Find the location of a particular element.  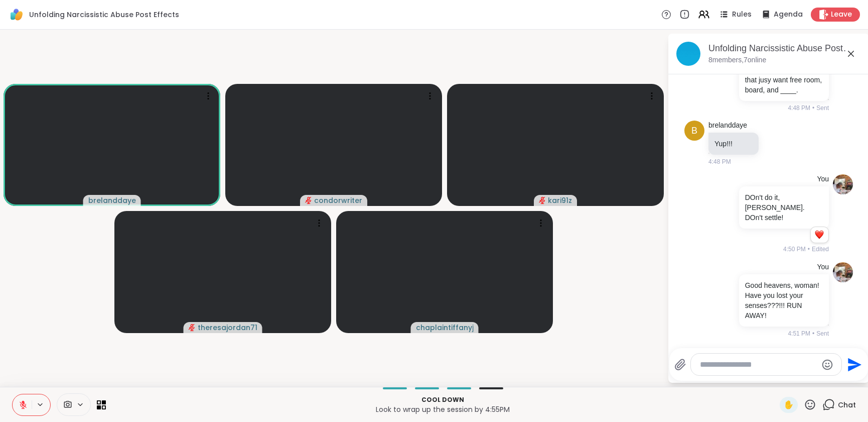

a: brelanddaye is located at coordinates (728, 125).